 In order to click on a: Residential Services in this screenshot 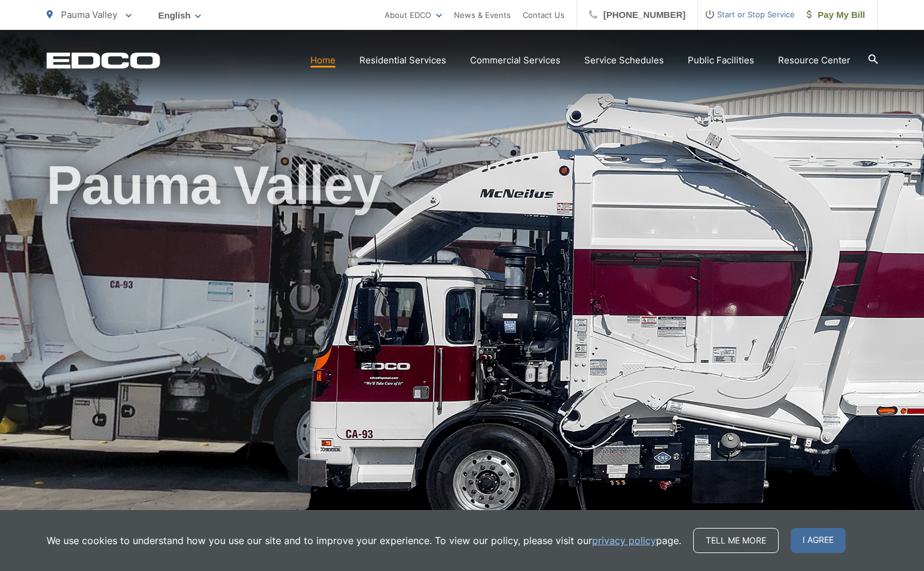, I will do `click(402, 60)`.